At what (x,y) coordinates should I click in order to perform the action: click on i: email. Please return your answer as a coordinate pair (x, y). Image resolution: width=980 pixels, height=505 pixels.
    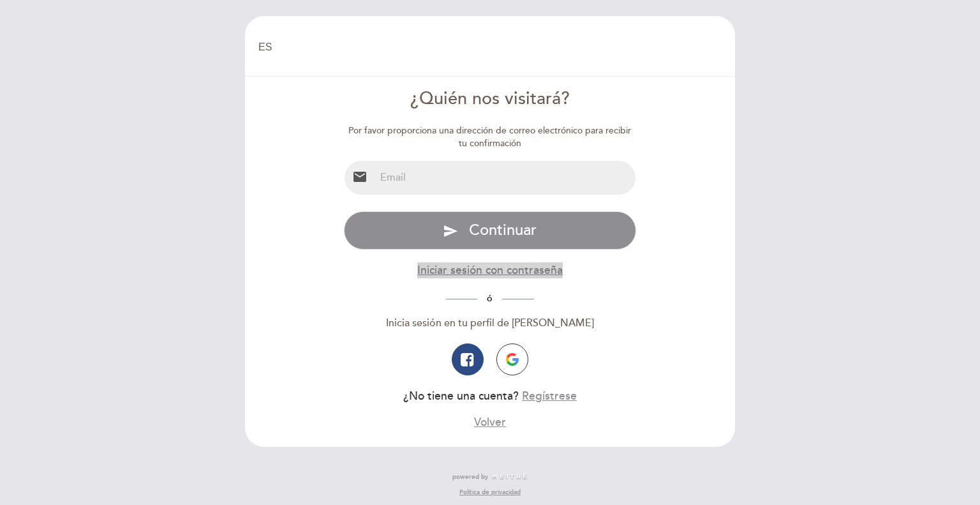
    Looking at the image, I should click on (360, 177).